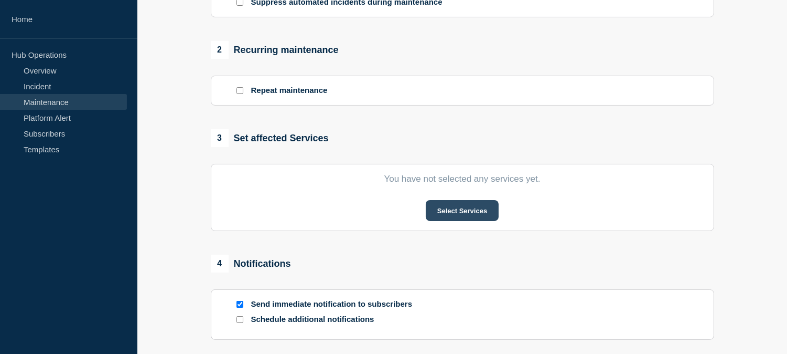 This screenshot has width=787, height=354. I want to click on input: Send immediate notification to subscribers, so click(240, 304).